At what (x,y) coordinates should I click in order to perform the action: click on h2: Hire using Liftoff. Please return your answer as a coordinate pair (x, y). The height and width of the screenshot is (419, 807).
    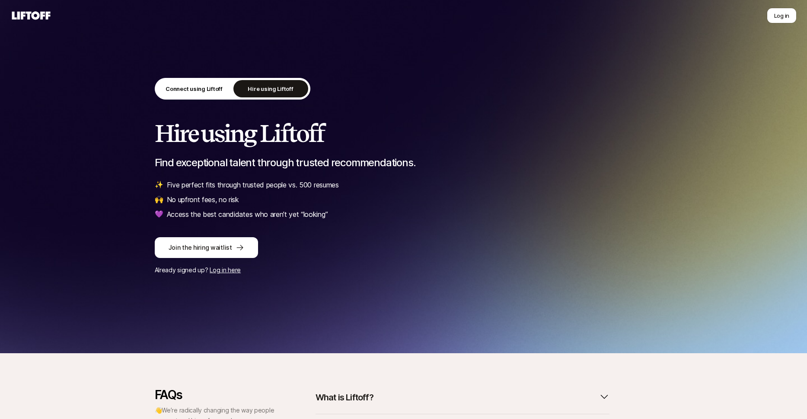
    Looking at the image, I should click on (404, 133).